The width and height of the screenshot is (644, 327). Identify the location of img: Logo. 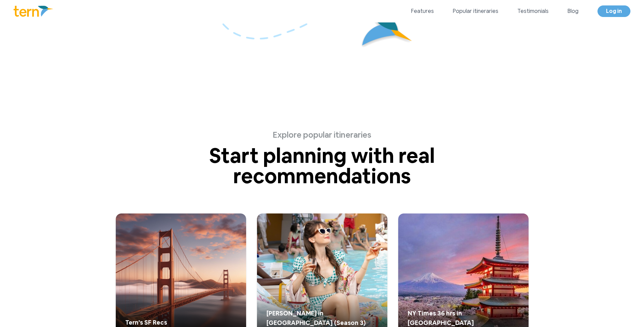
(33, 11).